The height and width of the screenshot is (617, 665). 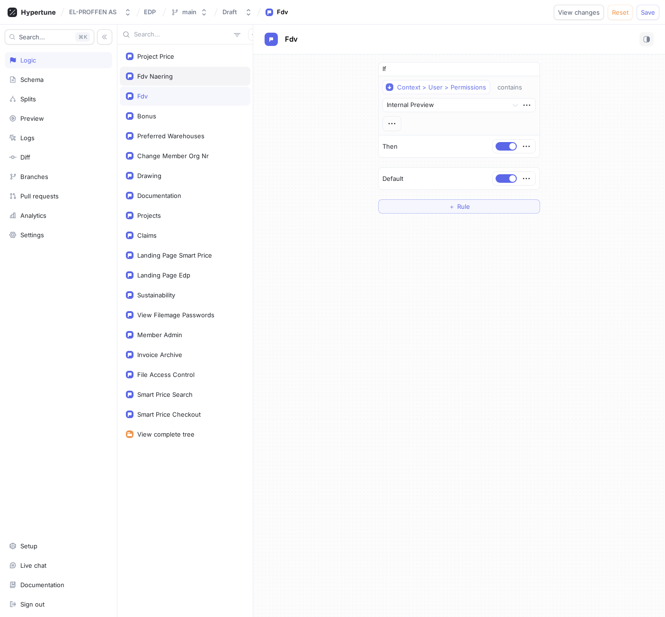 I want to click on div: Change Member Org Nr, so click(x=173, y=156).